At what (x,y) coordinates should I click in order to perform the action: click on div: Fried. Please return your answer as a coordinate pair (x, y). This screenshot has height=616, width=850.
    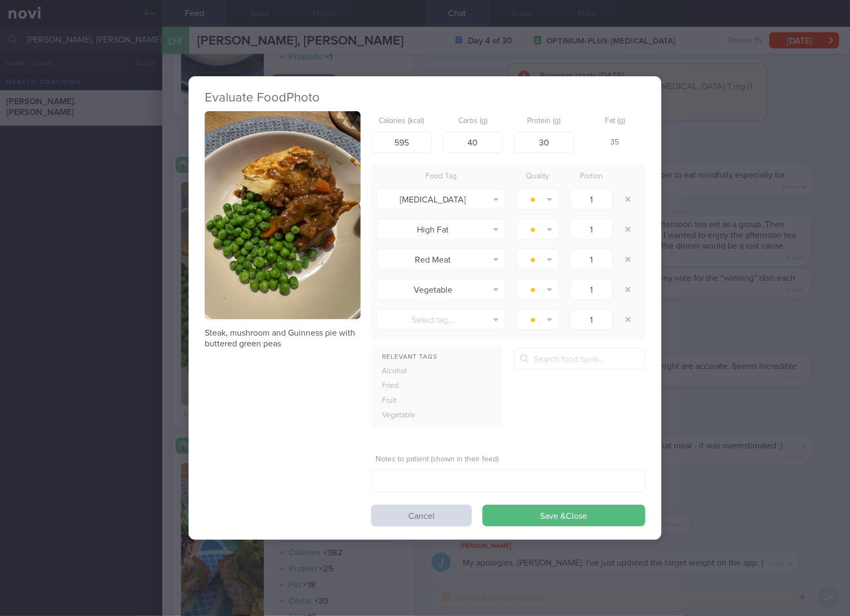
    Looking at the image, I should click on (406, 386).